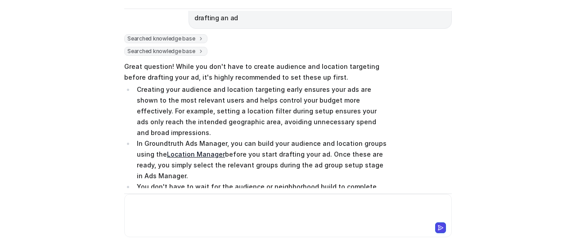  What do you see at coordinates (260, 160) in the screenshot?
I see `li: In Groundtruth Ads Manager, you can build your audience and location groups using the before you ...` at bounding box center [260, 160].